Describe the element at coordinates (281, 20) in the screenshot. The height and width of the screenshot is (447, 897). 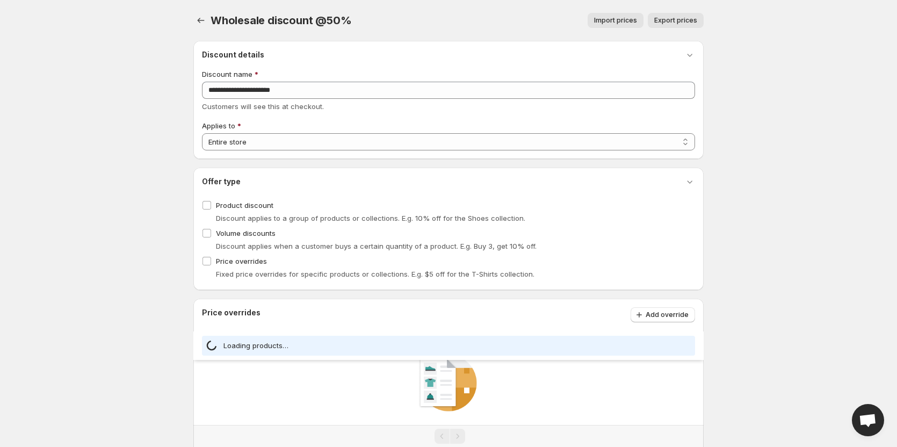
I see `span: Wholesale discount @50%` at that location.